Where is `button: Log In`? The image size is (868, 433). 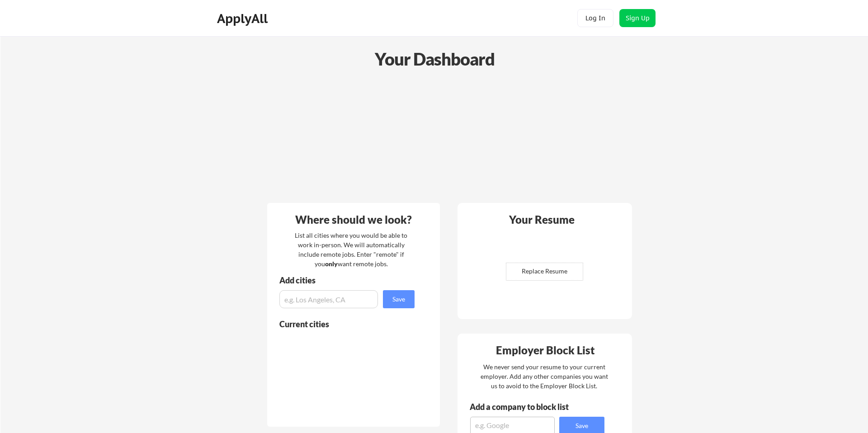 button: Log In is located at coordinates (595, 18).